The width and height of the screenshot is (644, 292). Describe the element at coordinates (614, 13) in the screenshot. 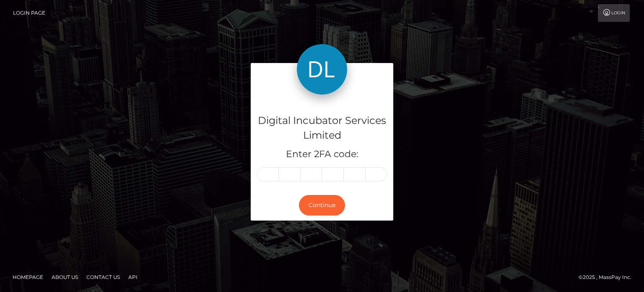

I see `a: Login` at that location.